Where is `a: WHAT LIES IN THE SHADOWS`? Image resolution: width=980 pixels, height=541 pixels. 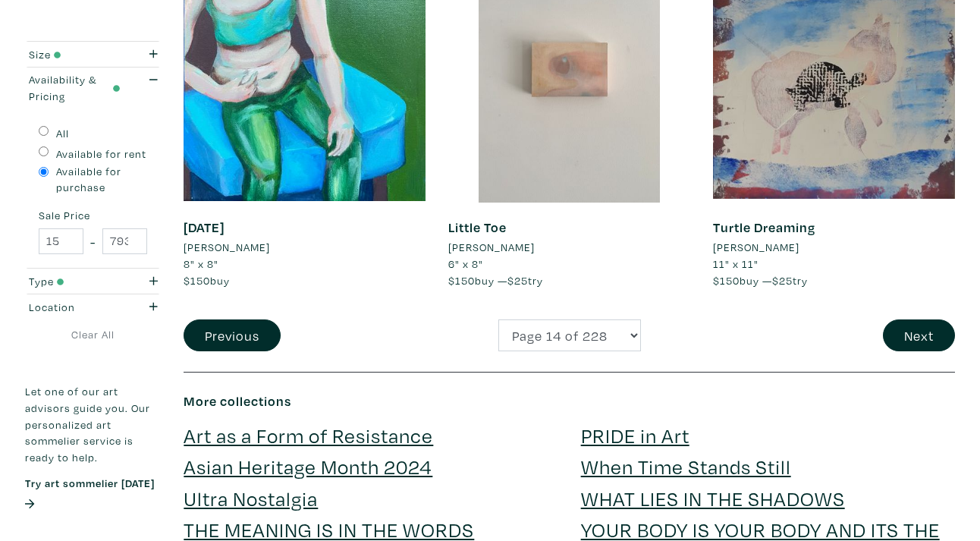 a: WHAT LIES IN THE SHADOWS is located at coordinates (713, 497).